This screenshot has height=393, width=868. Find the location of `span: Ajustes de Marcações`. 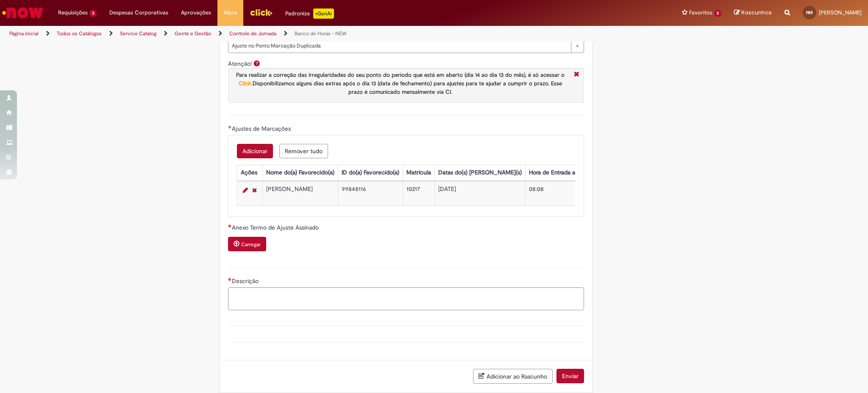

span: Ajustes de Marcações is located at coordinates (262, 128).